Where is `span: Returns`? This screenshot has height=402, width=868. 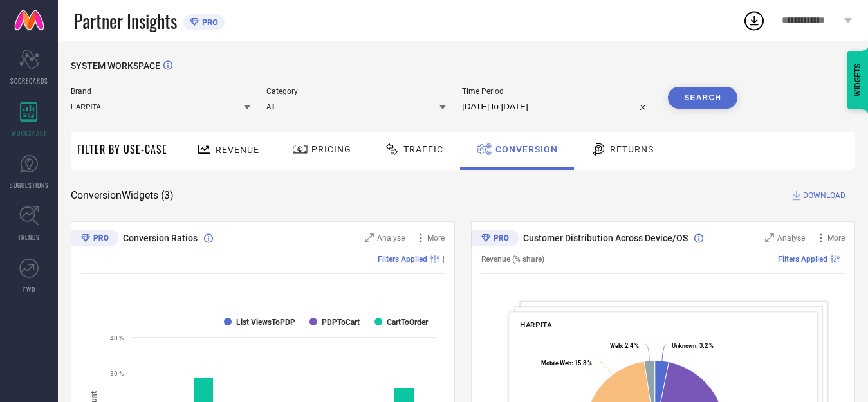
span: Returns is located at coordinates (632, 149).